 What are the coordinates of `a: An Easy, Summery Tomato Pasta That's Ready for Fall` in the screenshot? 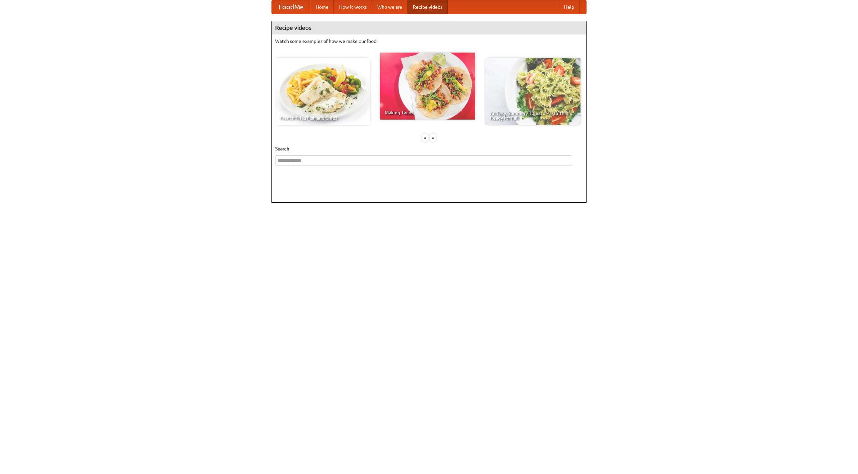 It's located at (533, 91).